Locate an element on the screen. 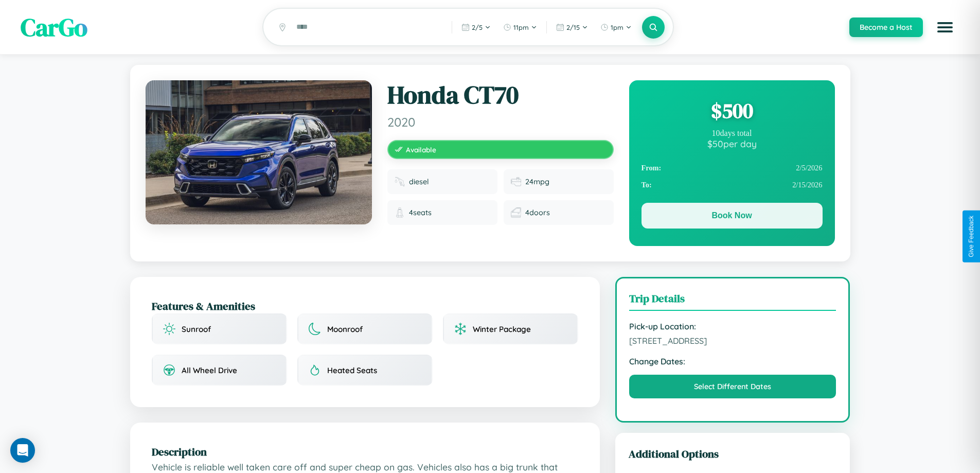 Image resolution: width=980 pixels, height=473 pixels. button: Book Now is located at coordinates (732, 216).